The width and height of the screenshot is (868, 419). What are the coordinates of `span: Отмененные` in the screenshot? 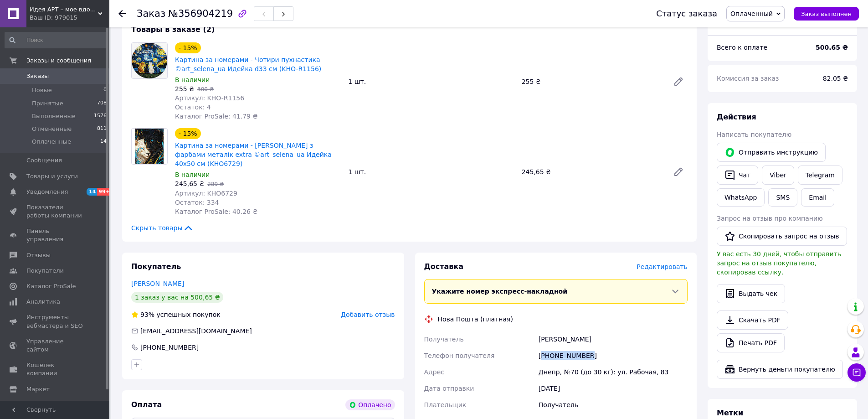 It's located at (51, 129).